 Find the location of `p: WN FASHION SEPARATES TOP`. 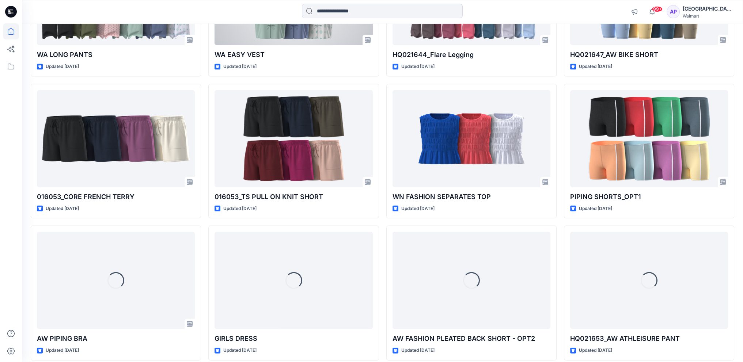

p: WN FASHION SEPARATES TOP is located at coordinates (472, 197).